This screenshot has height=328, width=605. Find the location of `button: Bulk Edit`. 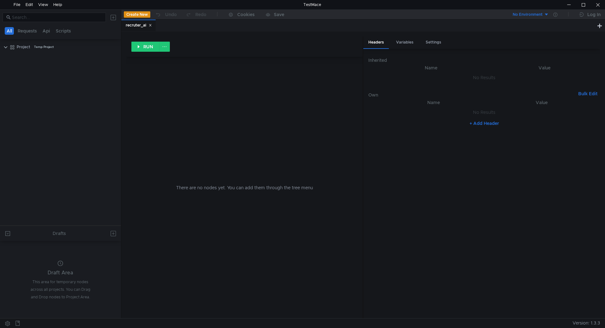

button: Bulk Edit is located at coordinates (588, 94).